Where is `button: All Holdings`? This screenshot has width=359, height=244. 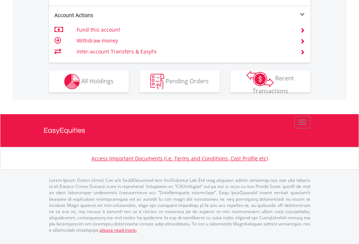
button: All Holdings is located at coordinates (89, 81).